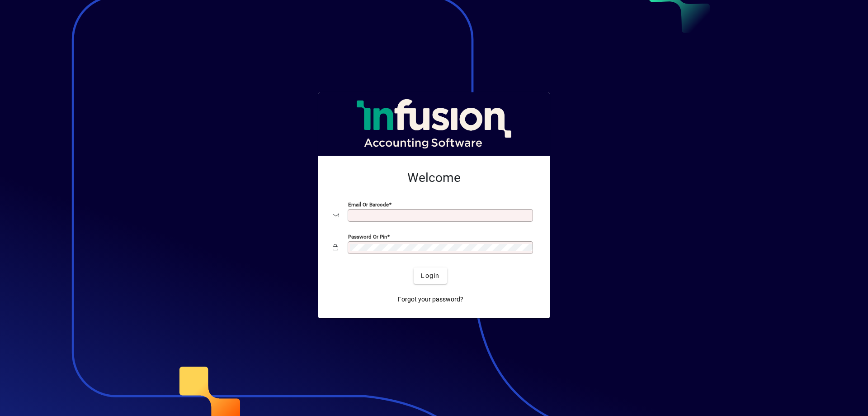  Describe the element at coordinates (430, 276) in the screenshot. I see `span: Login` at that location.